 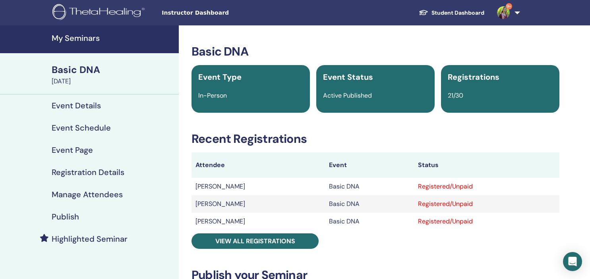 What do you see at coordinates (100, 13) in the screenshot?
I see `img: logo.png` at bounding box center [100, 13].